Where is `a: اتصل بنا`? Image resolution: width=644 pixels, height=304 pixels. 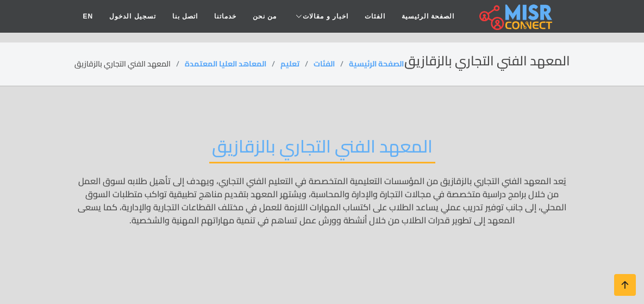 a: اتصل بنا is located at coordinates (185, 16).